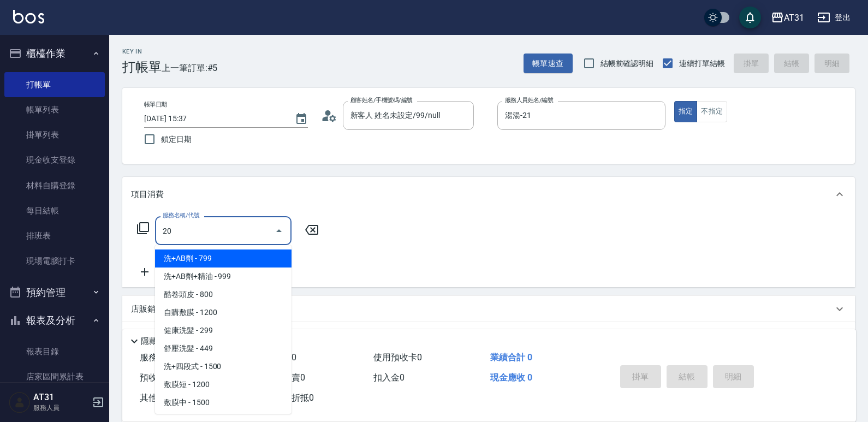  What do you see at coordinates (223, 367) in the screenshot?
I see `span: 洗+四段式 - 1500` at bounding box center [223, 367].